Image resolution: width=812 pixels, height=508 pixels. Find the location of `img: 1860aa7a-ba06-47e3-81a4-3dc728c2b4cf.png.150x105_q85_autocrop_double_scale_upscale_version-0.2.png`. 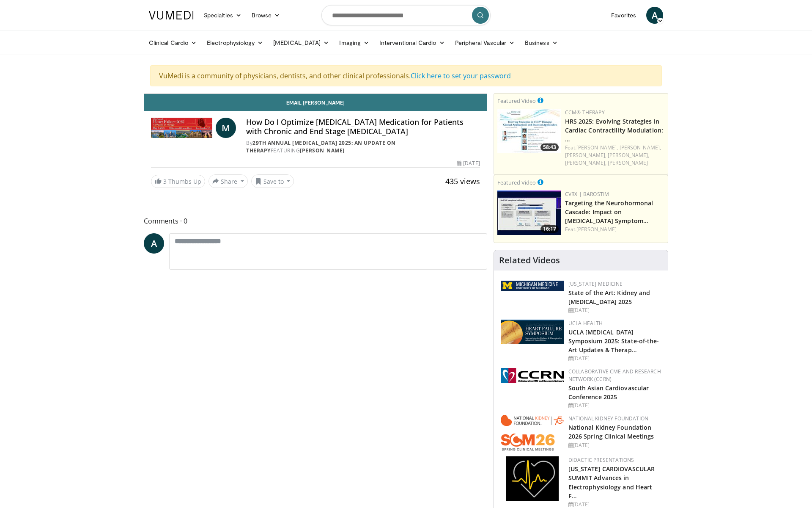

img: 1860aa7a-ba06-47e3-81a4-3dc728c2b4cf.png.150x105_q85_autocrop_double_scale_upscale_version-0.2.png is located at coordinates (532, 478).